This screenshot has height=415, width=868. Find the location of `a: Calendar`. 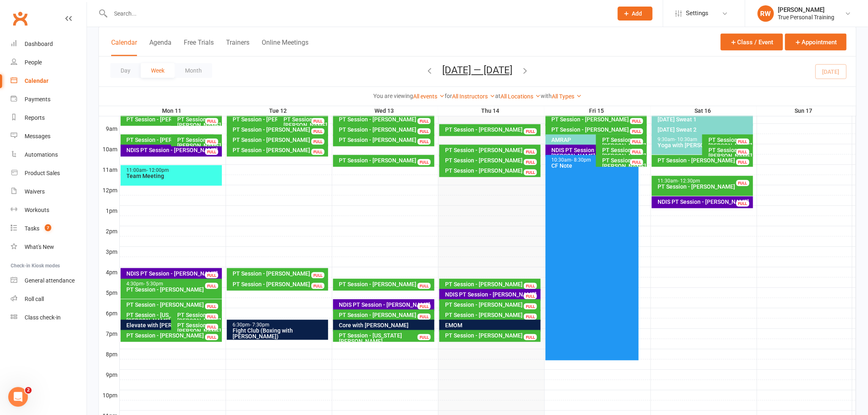

a: Calendar is located at coordinates (48, 81).